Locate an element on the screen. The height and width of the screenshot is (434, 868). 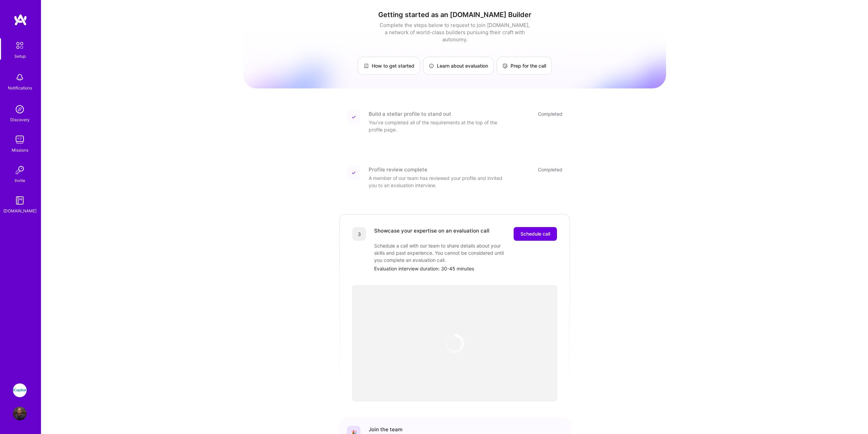
span: Schedule call is located at coordinates (535, 234).